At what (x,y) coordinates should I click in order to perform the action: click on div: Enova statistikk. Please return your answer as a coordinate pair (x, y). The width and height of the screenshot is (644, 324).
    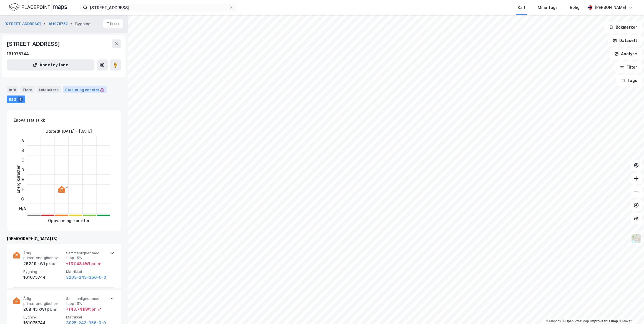
    Looking at the image, I should click on (29, 120).